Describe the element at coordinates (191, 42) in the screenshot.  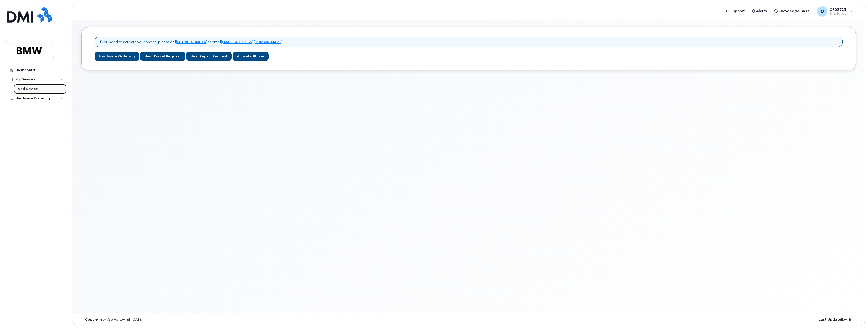
I see `p: If you need to activate your phone, please call or email` at that location.